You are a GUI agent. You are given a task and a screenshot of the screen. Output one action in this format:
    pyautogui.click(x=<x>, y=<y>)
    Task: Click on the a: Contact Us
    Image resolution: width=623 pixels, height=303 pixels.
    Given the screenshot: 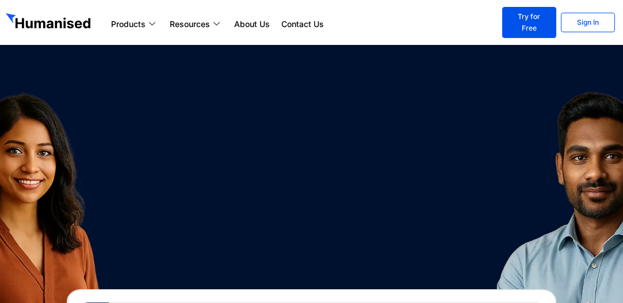 What is the action you would take?
    pyautogui.click(x=303, y=24)
    